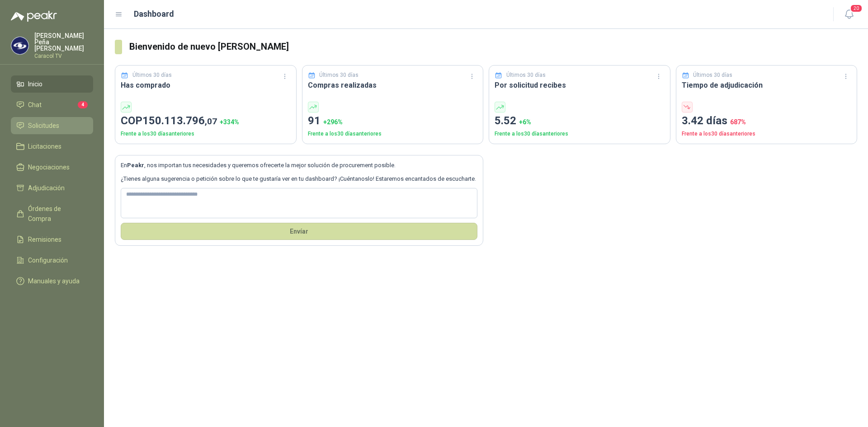 The height and width of the screenshot is (427, 868). Describe the element at coordinates (393, 121) in the screenshot. I see `p: 91` at that location.